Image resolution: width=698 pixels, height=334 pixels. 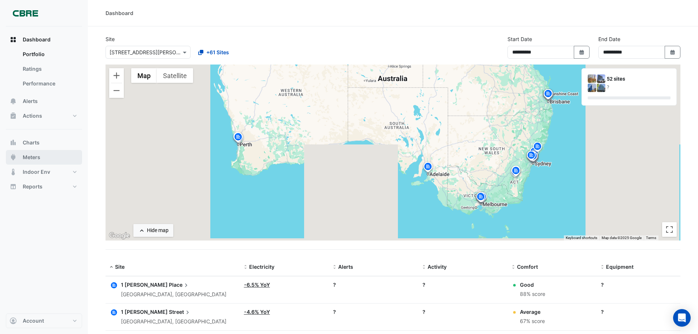 What do you see at coordinates (179, 285) in the screenshot?
I see `span: Place` at bounding box center [179, 285].